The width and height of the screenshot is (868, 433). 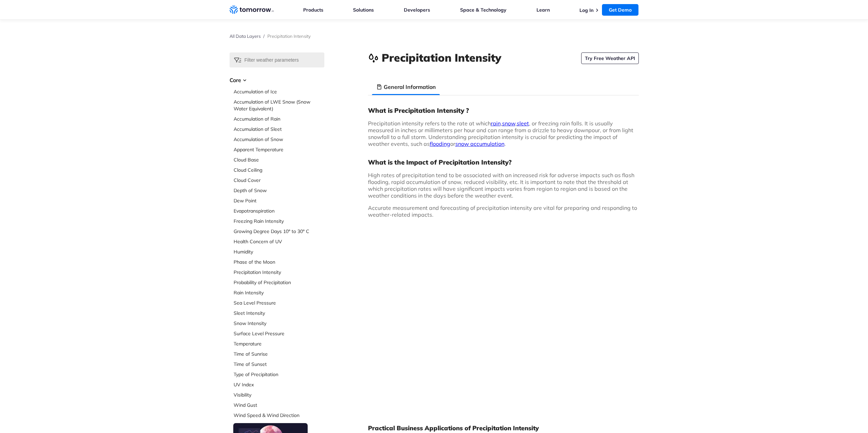 What do you see at coordinates (504, 162) in the screenshot?
I see `h3: What is the Impact of Precipitation Intensity?` at bounding box center [504, 162].